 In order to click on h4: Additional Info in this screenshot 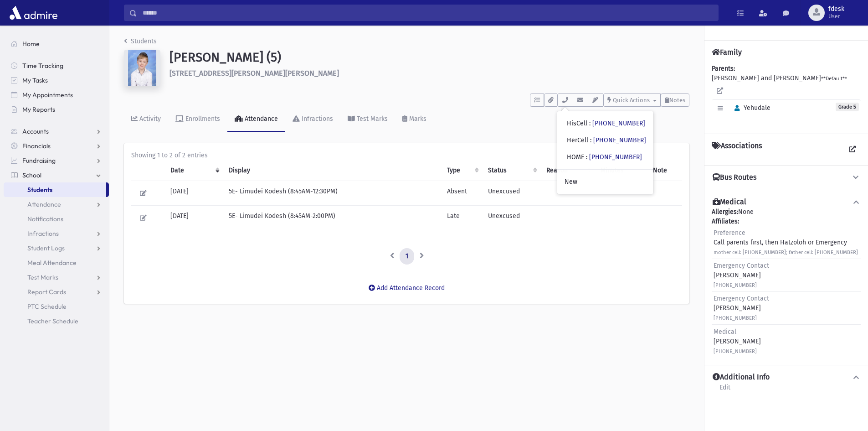, I will do `click(741, 377)`.